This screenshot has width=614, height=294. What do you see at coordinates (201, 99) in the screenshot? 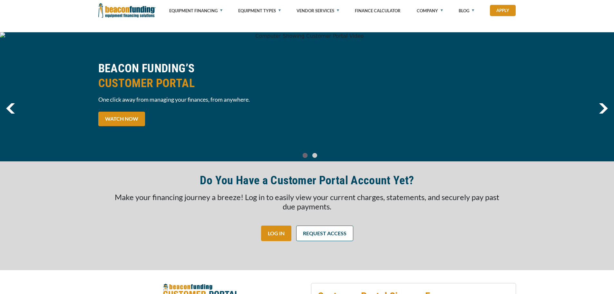
I see `span: One click away from managing your finances, from anywhere.` at bounding box center [201, 99].